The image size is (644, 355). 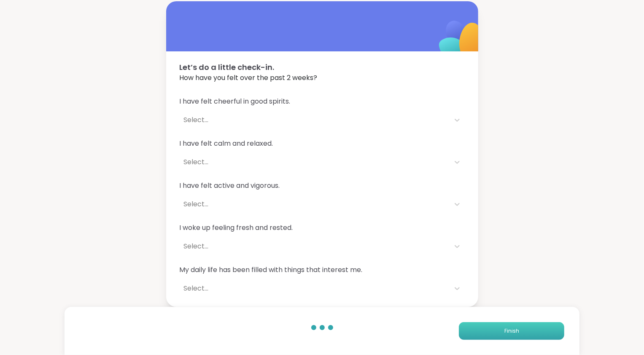 What do you see at coordinates (512, 331) in the screenshot?
I see `button: Finish` at bounding box center [512, 331].